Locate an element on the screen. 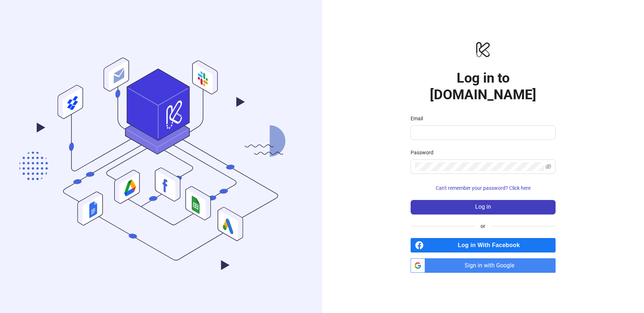  span: Can't remember your password? Click here is located at coordinates (483, 188).